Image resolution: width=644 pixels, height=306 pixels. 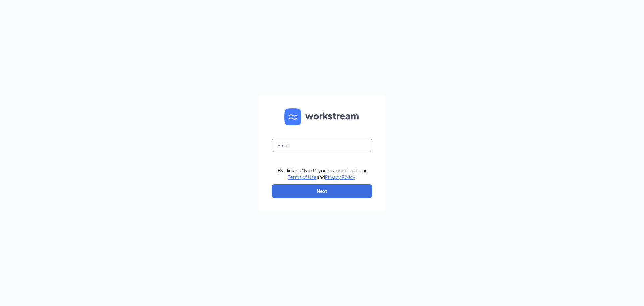 What do you see at coordinates (302, 177) in the screenshot?
I see `a: Terms of Use` at bounding box center [302, 177].